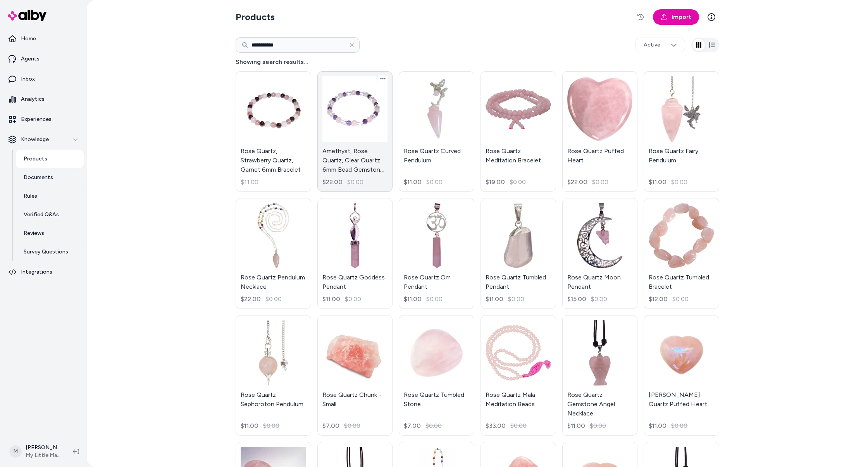 This screenshot has width=868, height=467. What do you see at coordinates (36, 119) in the screenshot?
I see `p: Experiences` at bounding box center [36, 119].